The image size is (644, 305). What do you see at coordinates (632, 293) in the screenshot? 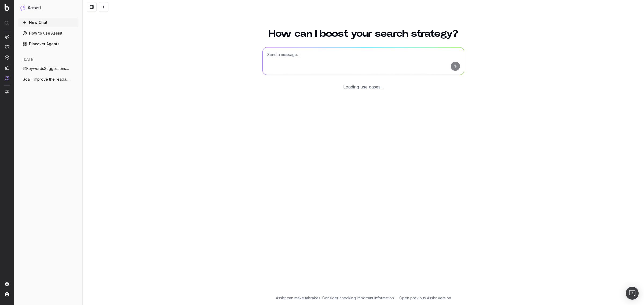
I see `div: Open Intercom Messenger` at bounding box center [632, 293].